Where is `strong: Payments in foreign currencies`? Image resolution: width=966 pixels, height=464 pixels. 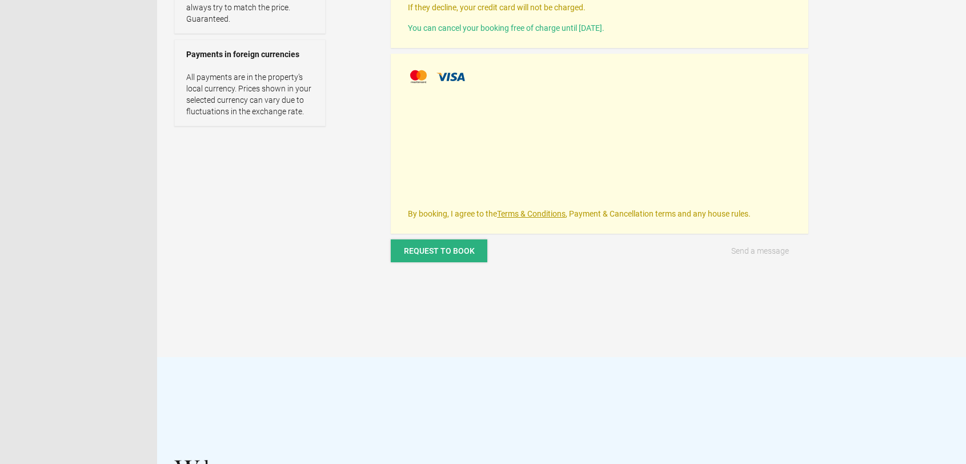 strong: Payments in foreign currencies is located at coordinates (250, 54).